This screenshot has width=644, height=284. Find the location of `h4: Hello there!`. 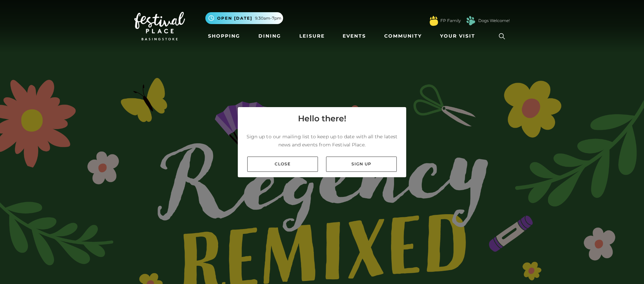

h4: Hello there! is located at coordinates (322, 118).